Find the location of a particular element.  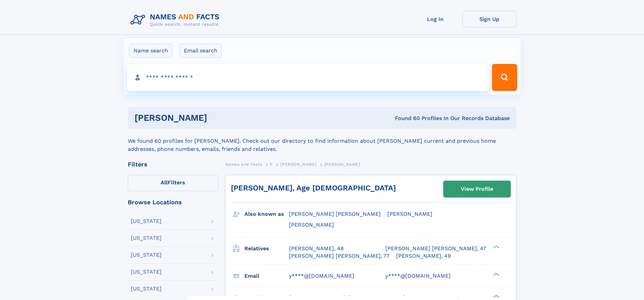

a: P is located at coordinates (271, 164).